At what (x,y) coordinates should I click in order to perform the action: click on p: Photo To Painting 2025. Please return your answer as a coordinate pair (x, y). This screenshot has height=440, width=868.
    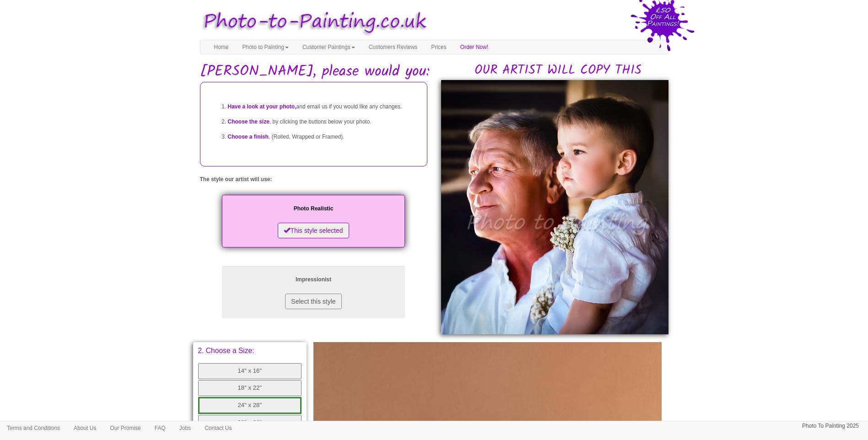
    Looking at the image, I should click on (830, 426).